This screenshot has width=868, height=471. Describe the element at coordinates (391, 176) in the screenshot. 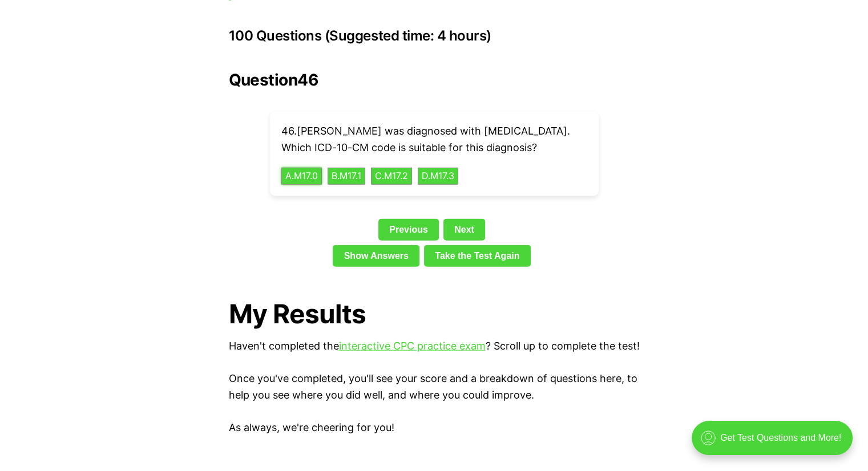

I see `button: C.M17.2` at that location.